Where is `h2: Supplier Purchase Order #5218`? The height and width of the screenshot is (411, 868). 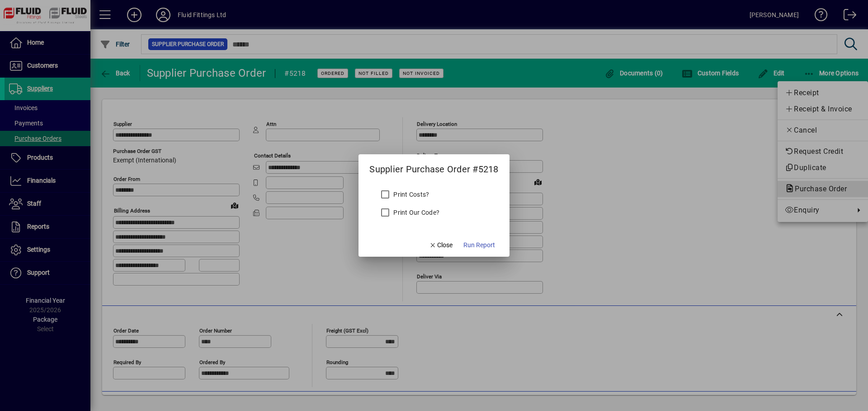 h2: Supplier Purchase Order #5218 is located at coordinates (433, 165).